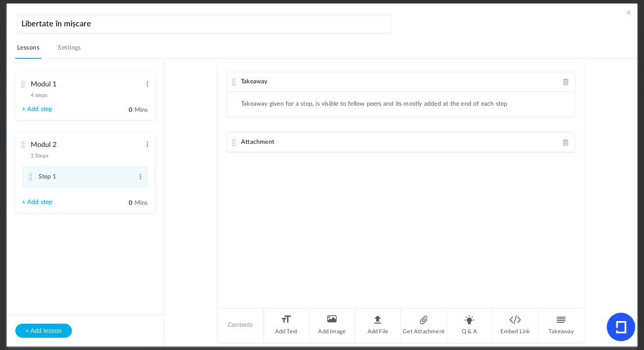 Image resolution: width=644 pixels, height=350 pixels. Describe the element at coordinates (257, 142) in the screenshot. I see `span: Attachment` at that location.